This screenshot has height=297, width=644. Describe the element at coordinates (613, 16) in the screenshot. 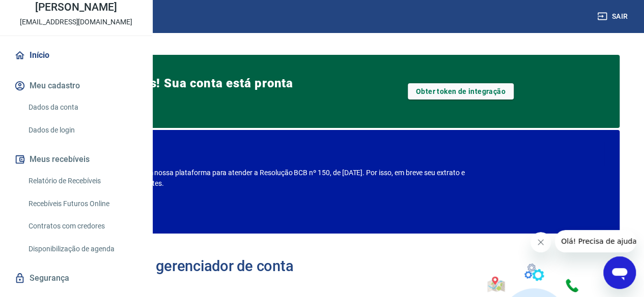

I see `button: Sair` at that location.